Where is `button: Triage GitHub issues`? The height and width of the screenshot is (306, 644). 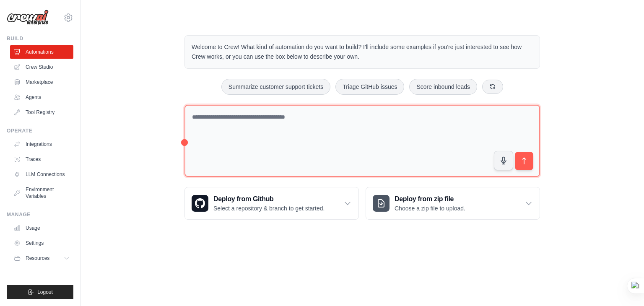 button: Triage GitHub issues is located at coordinates (370, 87).